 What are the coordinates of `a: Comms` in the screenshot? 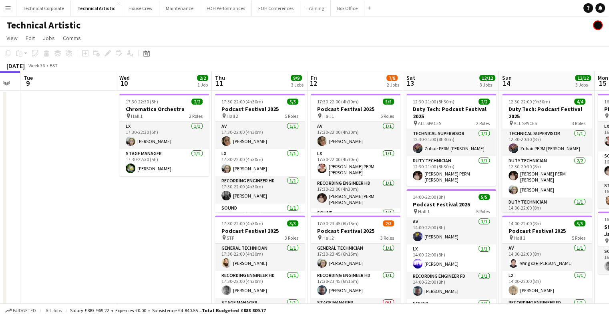 It's located at (72, 38).